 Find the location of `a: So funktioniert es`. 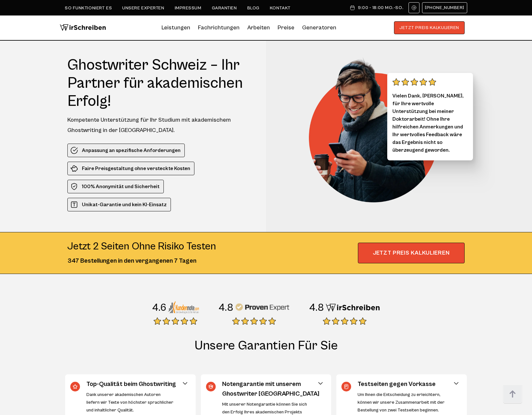

a: So funktioniert es is located at coordinates (88, 8).